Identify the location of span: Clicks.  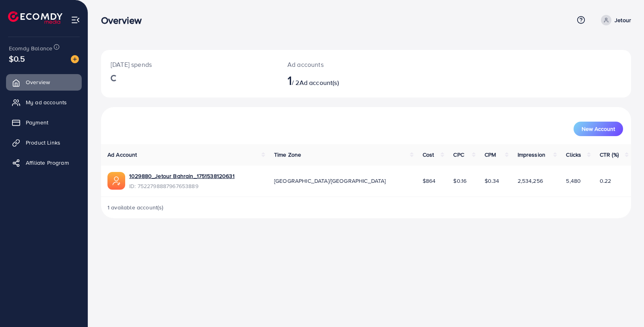
(574, 155).